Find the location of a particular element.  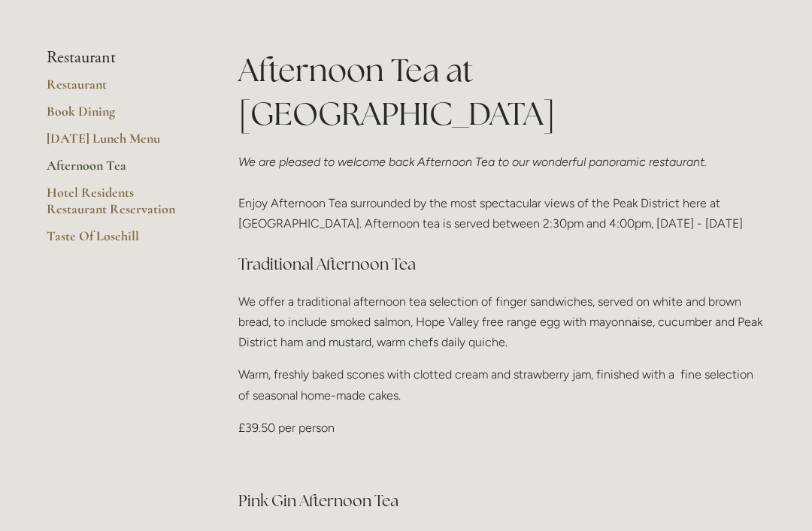

a: Hotel Residents Restaurant Reservation is located at coordinates (118, 206).